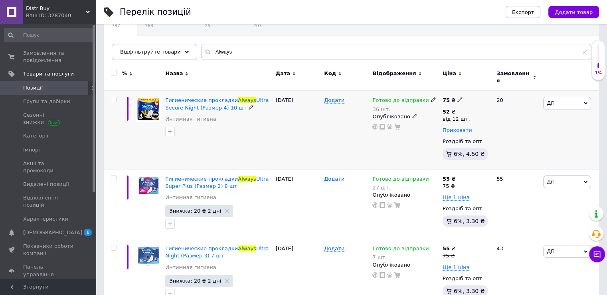 The height and width of the screenshot is (295, 607). Describe the element at coordinates (283, 73) in the screenshot. I see `span: Дата` at that location.